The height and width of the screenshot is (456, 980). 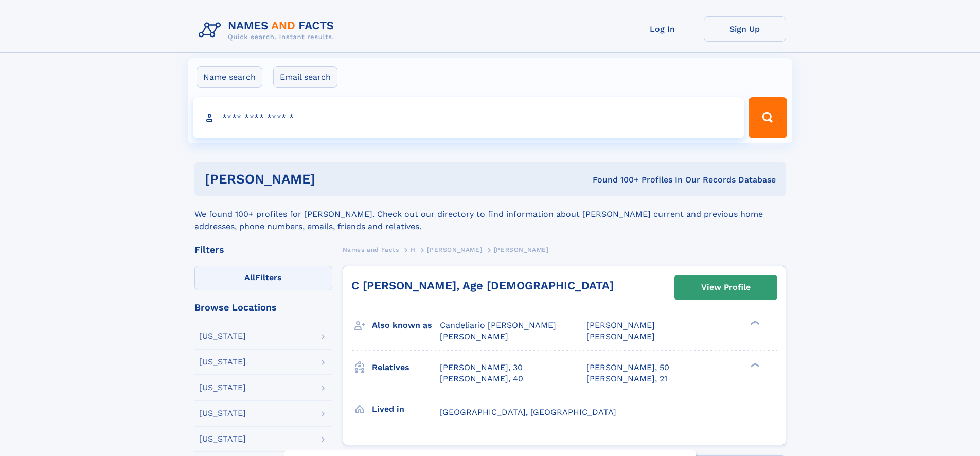 What do you see at coordinates (662, 29) in the screenshot?
I see `a: Log In` at bounding box center [662, 29].